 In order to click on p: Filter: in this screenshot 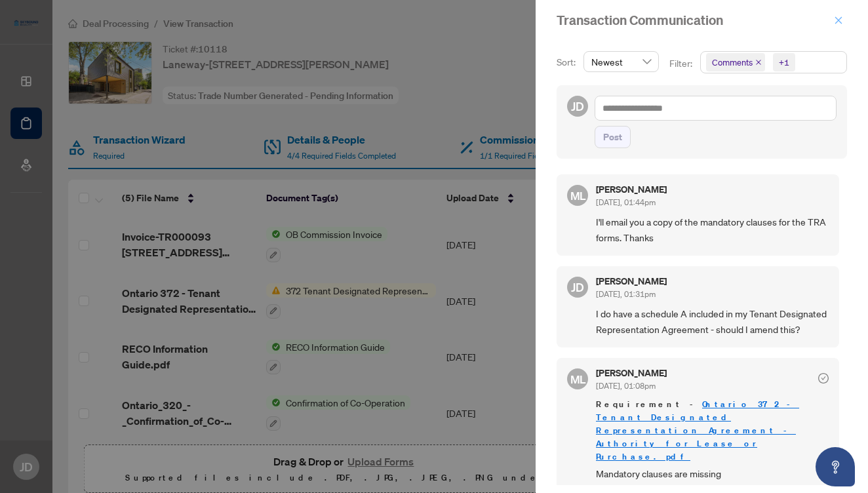, I will do `click(682, 64)`.